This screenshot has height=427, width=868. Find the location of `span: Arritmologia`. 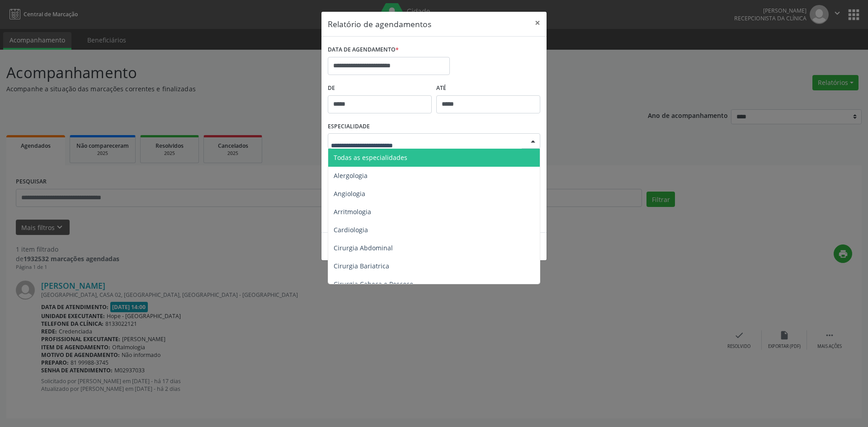

span: Arritmologia is located at coordinates (352, 211).